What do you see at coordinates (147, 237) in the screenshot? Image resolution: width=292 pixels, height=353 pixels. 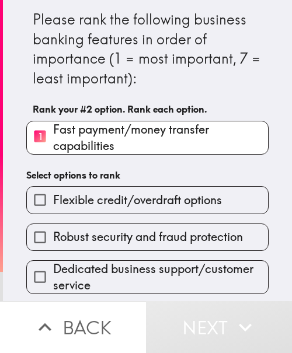 I see `button: Robust security and fraud protection` at bounding box center [147, 237].